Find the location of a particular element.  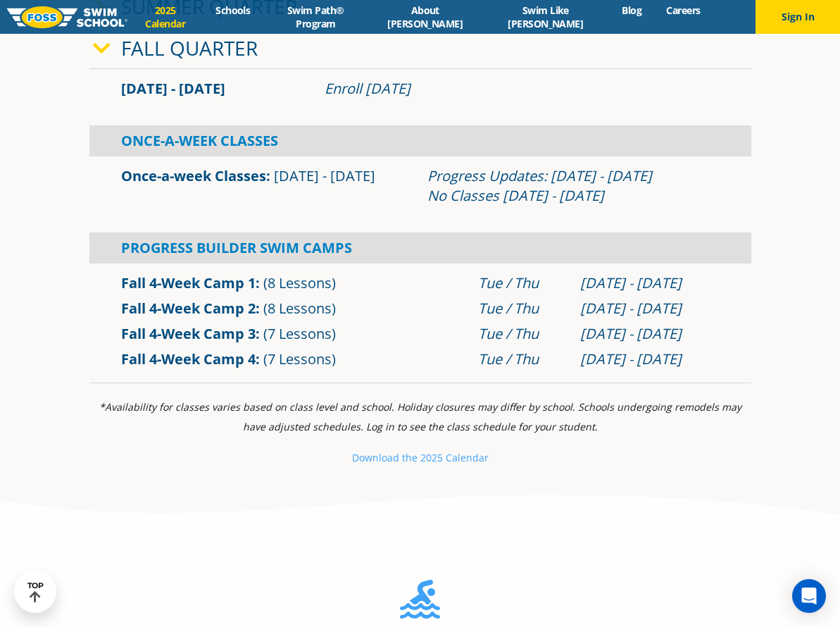

a: Swim Path® Program is located at coordinates (315, 17).